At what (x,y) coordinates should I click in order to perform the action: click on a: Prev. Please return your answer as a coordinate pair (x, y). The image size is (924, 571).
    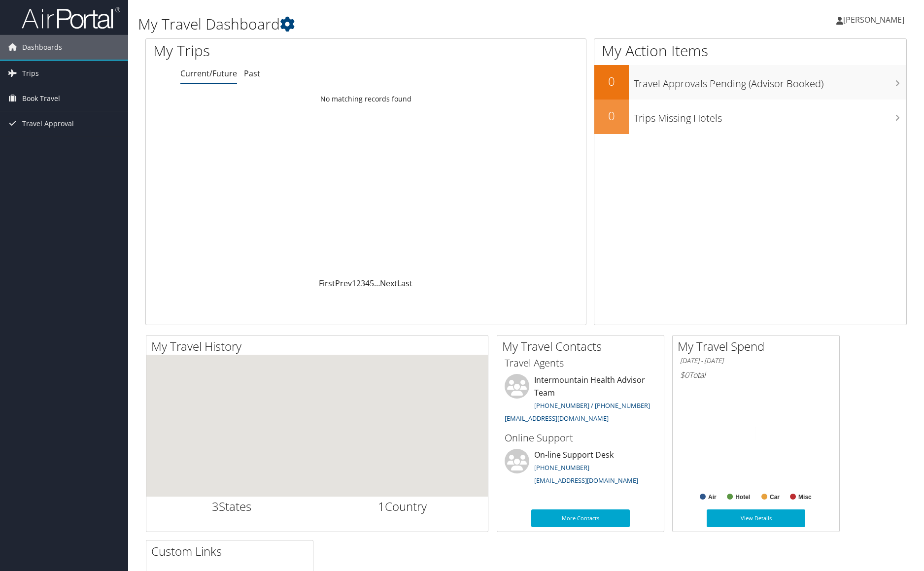
    Looking at the image, I should click on (343, 283).